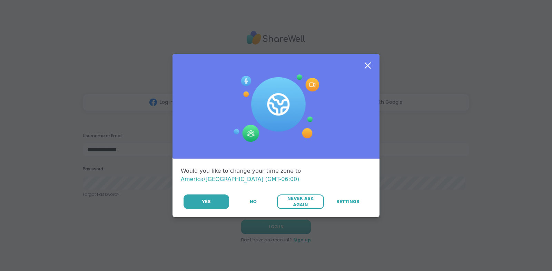  What do you see at coordinates (300, 202) in the screenshot?
I see `button: Never Ask Again` at bounding box center [300, 202].